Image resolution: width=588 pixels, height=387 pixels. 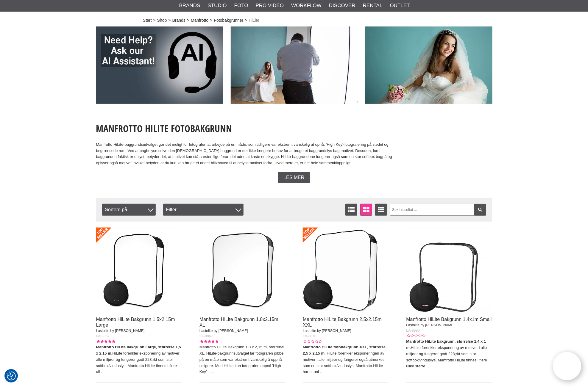 I want to click on img: Manfrotto HiLite Bakgrunn 1.8x2.15m XL, so click(x=242, y=270).